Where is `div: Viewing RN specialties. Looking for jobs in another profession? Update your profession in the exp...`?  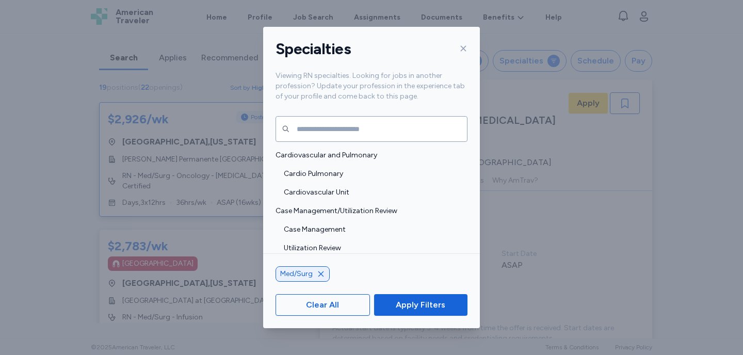
div: Viewing RN specialties. Looking for jobs in another profession? Update your profession in the exp... is located at coordinates (371, 92).